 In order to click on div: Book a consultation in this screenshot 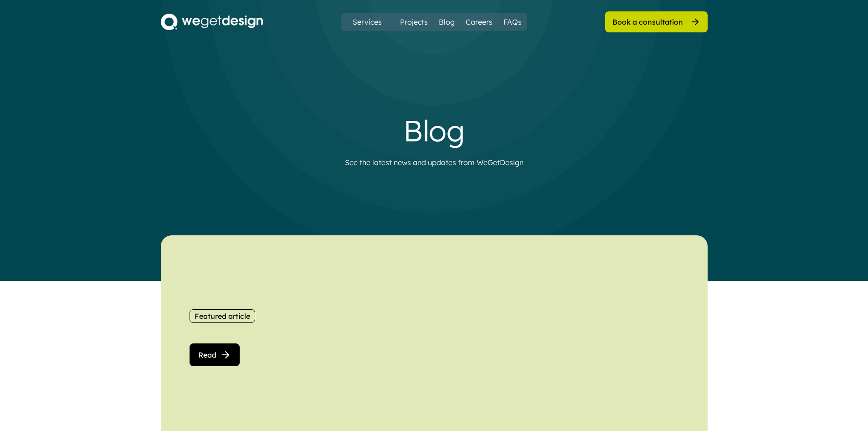, I will do `click(648, 22)`.